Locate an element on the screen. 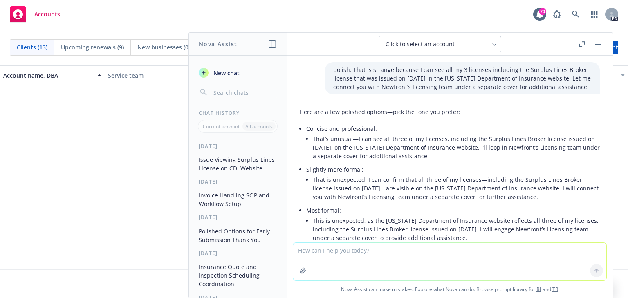 This screenshot has height=298, width=628. li: That’s unusual—I can see all three of my licenses, including the Surplus Lines Broker license iss... is located at coordinates (457, 147).